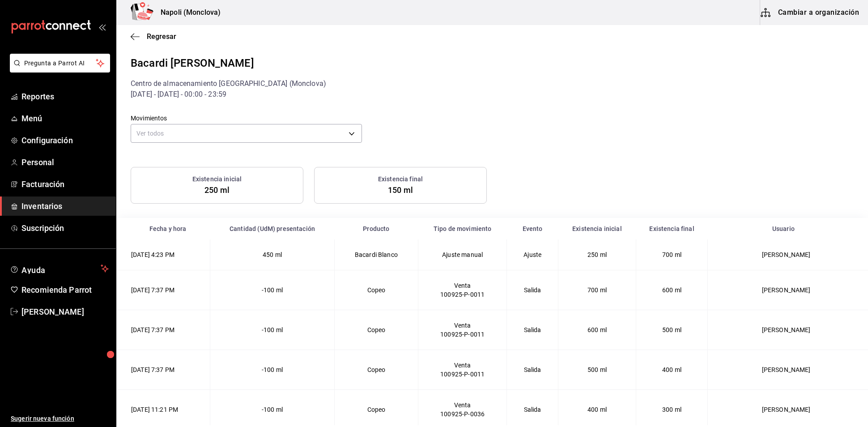  I want to click on span: Sugerir nueva función, so click(60, 419).